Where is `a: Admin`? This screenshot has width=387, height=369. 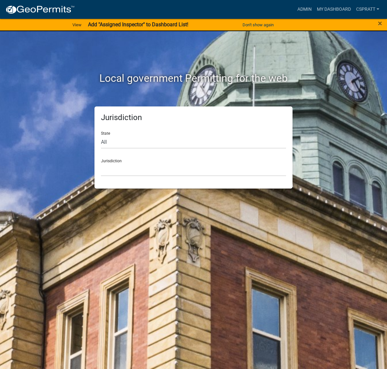 a: Admin is located at coordinates (305, 9).